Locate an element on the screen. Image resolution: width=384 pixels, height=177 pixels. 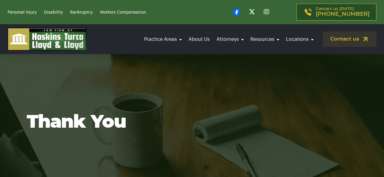
a: Contact us is located at coordinates (349, 39).